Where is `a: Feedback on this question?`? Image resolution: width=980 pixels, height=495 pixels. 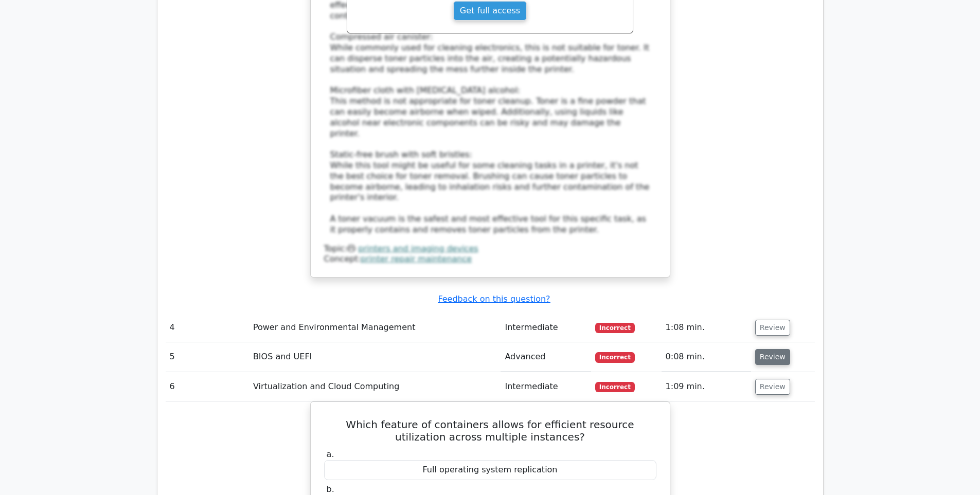
a: Feedback on this question? is located at coordinates (494, 299).